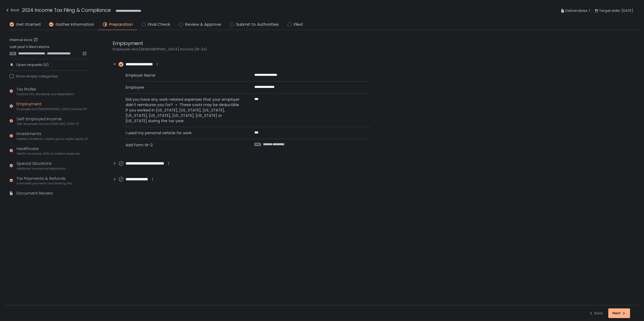  Describe the element at coordinates (48, 153) in the screenshot. I see `span: Health insurance, HSAs & medical expenses` at that location.